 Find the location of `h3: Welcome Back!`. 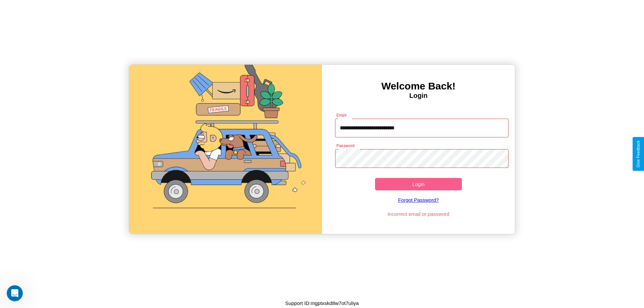

h3: Welcome Back! is located at coordinates (419, 86).